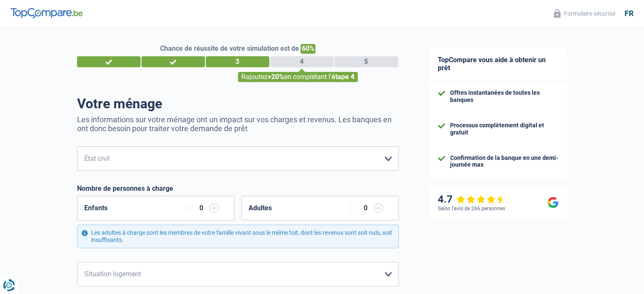 This screenshot has height=294, width=644. I want to click on div: fr, so click(628, 14).